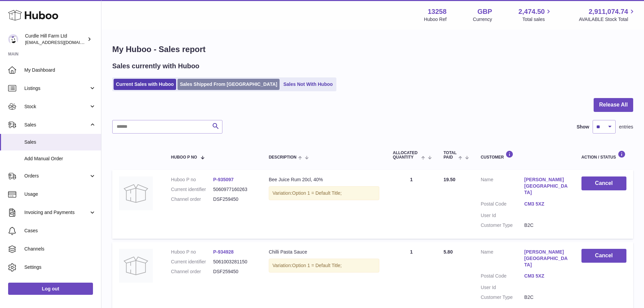 This screenshot has height=308, width=644. Describe the element at coordinates (55, 39) in the screenshot. I see `div: Curdle Hill Farm Ltd` at that location.